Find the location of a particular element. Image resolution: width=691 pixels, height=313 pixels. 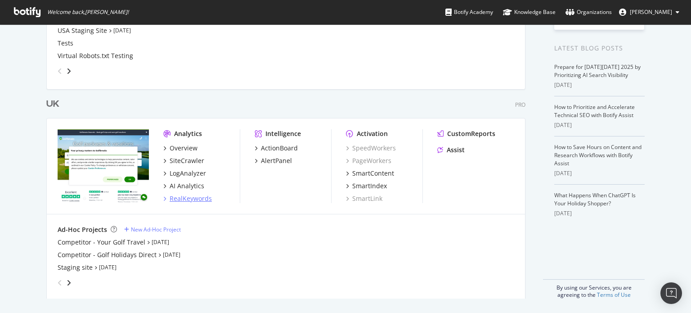

div: SiteCrawler is located at coordinates (187, 161).